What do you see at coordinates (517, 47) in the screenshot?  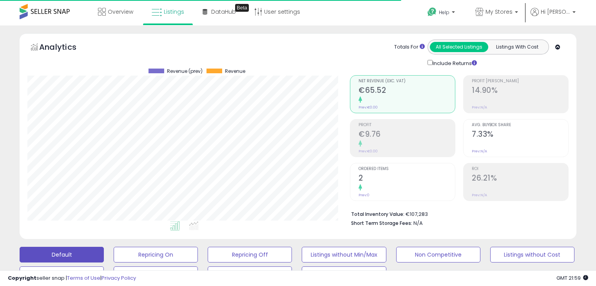 I see `button: Listings With Cost` at bounding box center [517, 47].